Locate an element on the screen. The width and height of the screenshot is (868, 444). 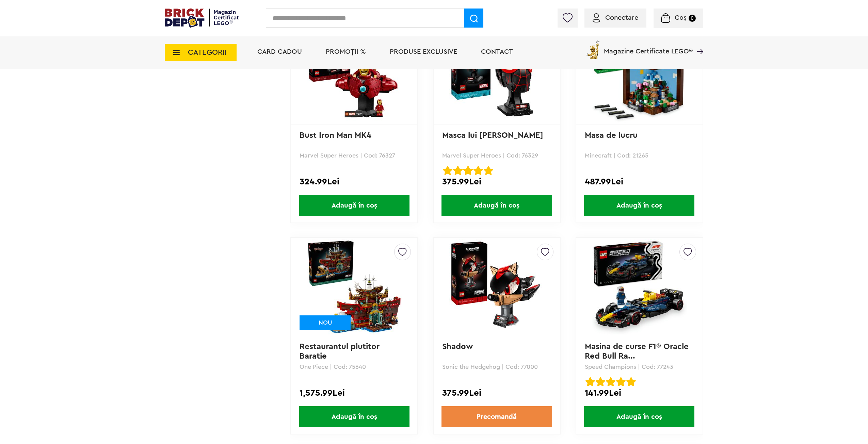
a: Conectare is located at coordinates (615, 18).